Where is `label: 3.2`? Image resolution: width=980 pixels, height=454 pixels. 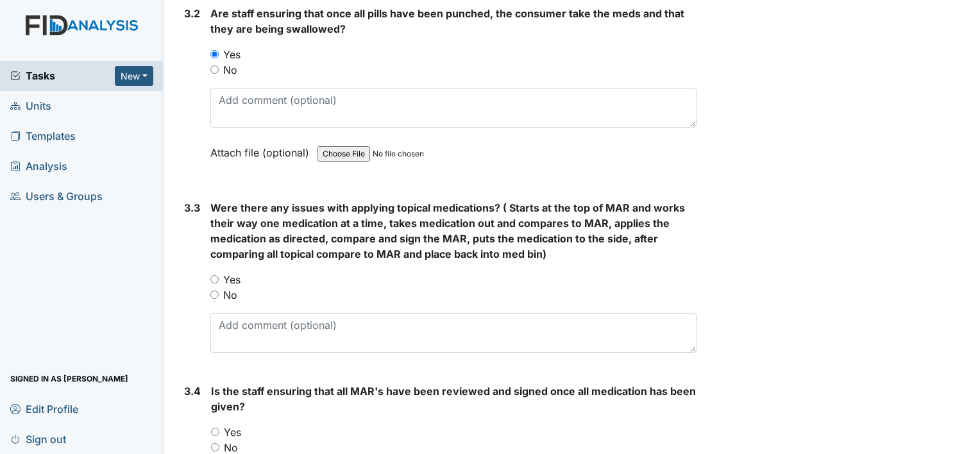 label: 3.2 is located at coordinates (191, 14).